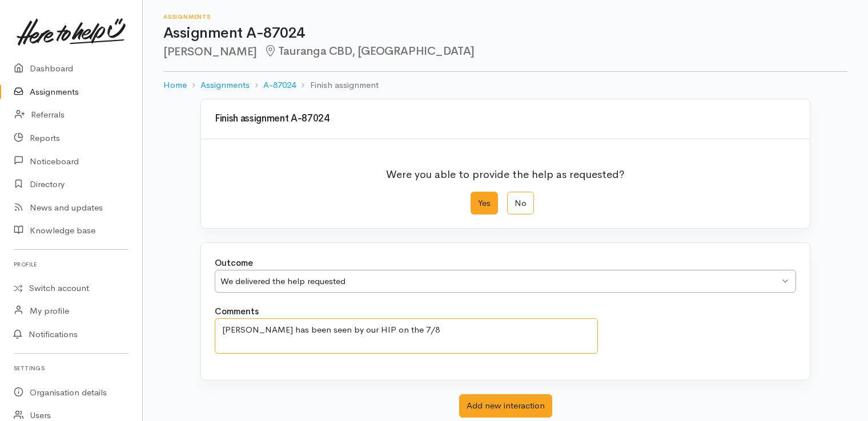  What do you see at coordinates (279, 85) in the screenshot?
I see `a: A-87024` at bounding box center [279, 85].